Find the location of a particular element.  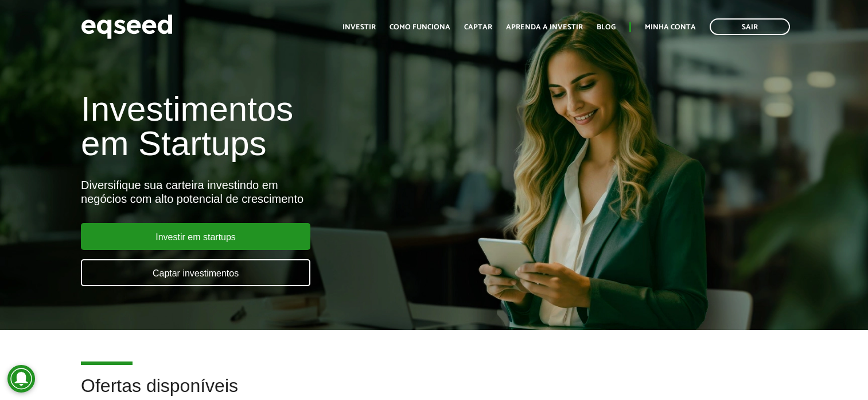

a: Como funciona is located at coordinates (420, 27).